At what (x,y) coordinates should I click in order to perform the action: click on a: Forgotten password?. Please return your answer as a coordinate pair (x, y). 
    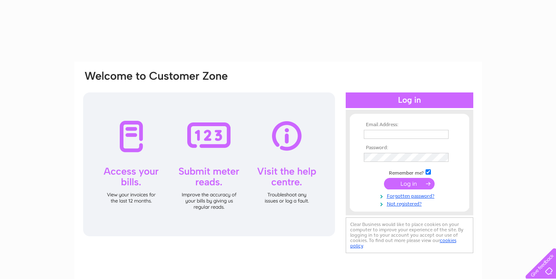
    Looking at the image, I should click on (410, 195).